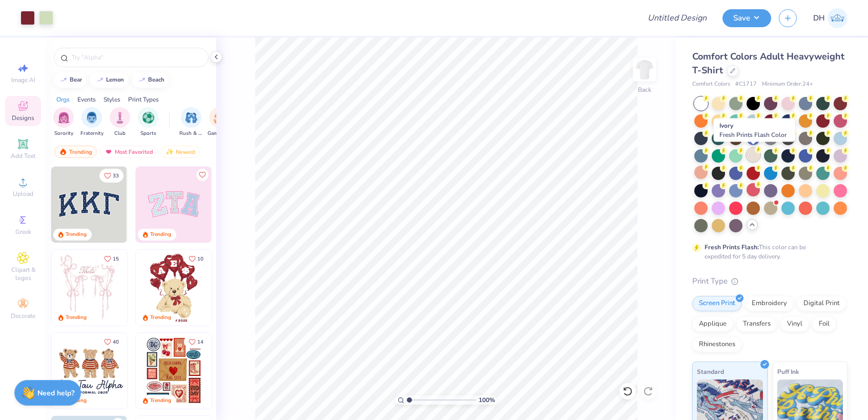 Image resolution: width=868 pixels, height=420 pixels. I want to click on input: Untitled Design, so click(677, 18).